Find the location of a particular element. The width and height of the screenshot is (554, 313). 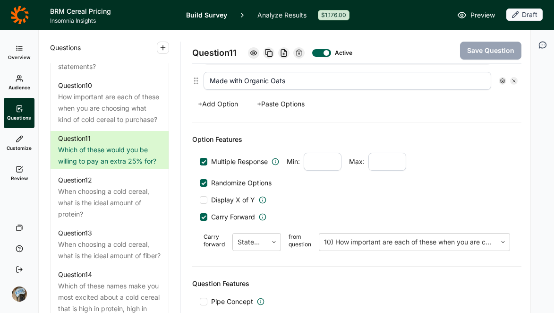

div: Remove is located at coordinates (514, 81).